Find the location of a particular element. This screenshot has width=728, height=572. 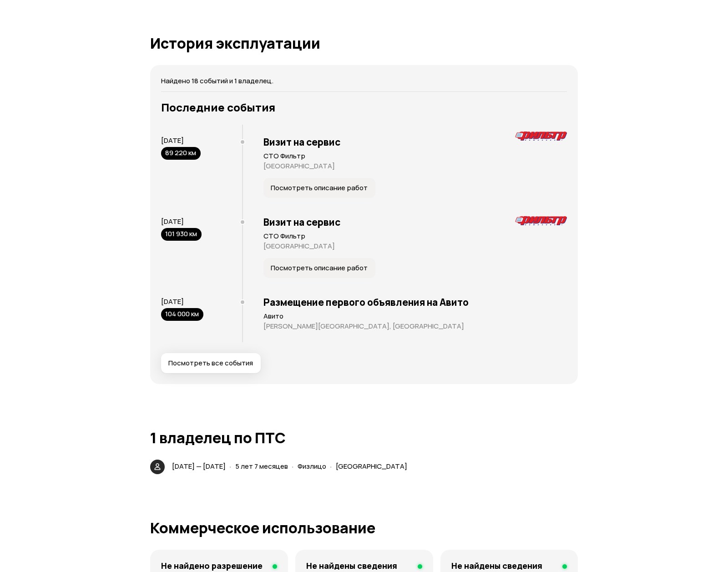

p: Найдено 18 событий и 1 владелец. is located at coordinates (364, 81).